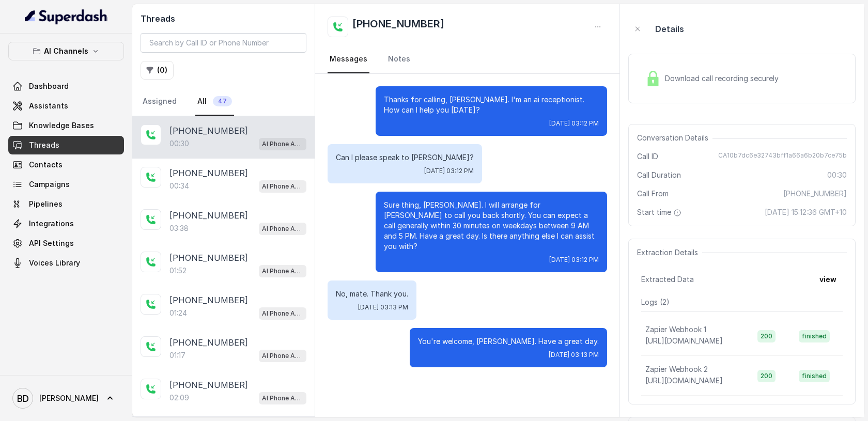  I want to click on span: Knowledge Bases, so click(61, 126).